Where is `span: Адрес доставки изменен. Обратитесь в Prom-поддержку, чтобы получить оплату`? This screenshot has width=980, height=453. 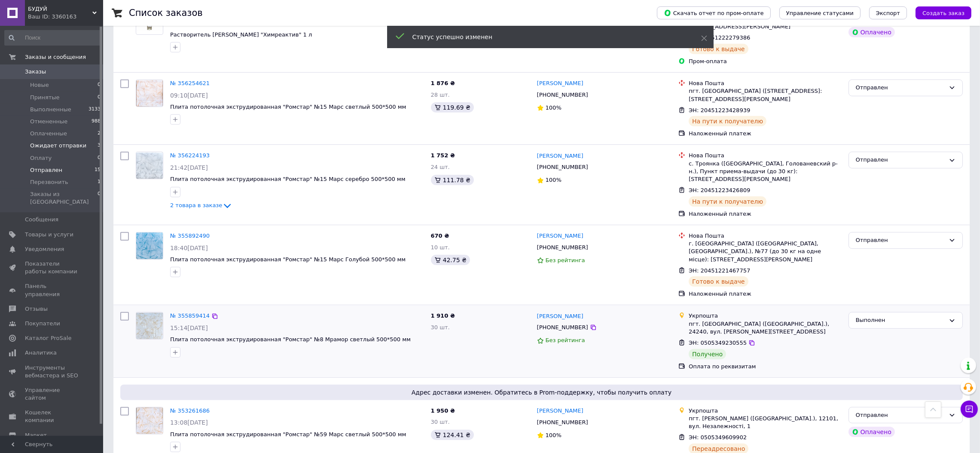 span: Адрес доставки изменен. Обратитесь в Prom-поддержку, чтобы получить оплату is located at coordinates (542, 393).